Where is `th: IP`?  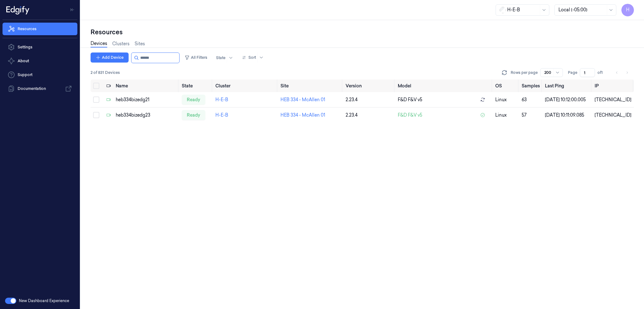
th: IP is located at coordinates (613, 86).